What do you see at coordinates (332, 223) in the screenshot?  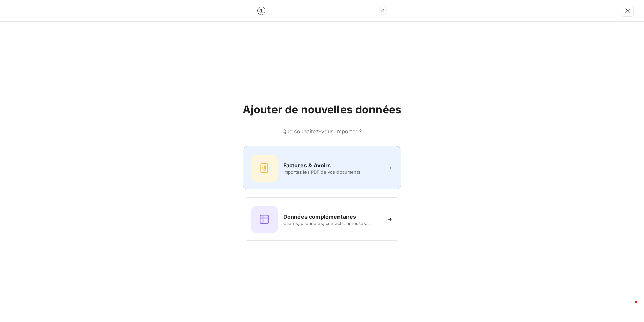 I see `span: Clients, propriétés, contacts, adresses...` at bounding box center [332, 223].